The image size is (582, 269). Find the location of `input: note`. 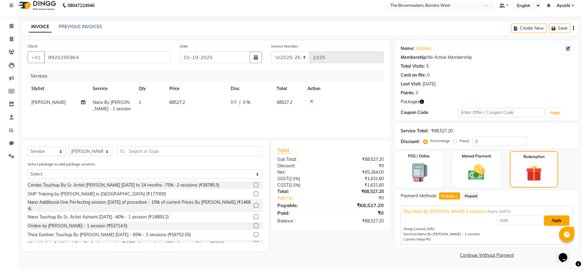

input: note is located at coordinates (519, 220).